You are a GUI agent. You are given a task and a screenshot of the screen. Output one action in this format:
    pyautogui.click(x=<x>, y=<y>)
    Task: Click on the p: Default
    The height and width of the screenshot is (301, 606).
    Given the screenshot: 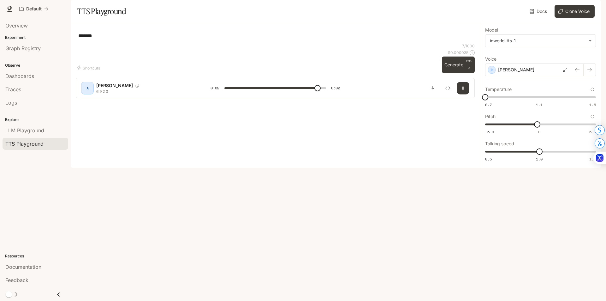 What is the action you would take?
    pyautogui.click(x=34, y=9)
    